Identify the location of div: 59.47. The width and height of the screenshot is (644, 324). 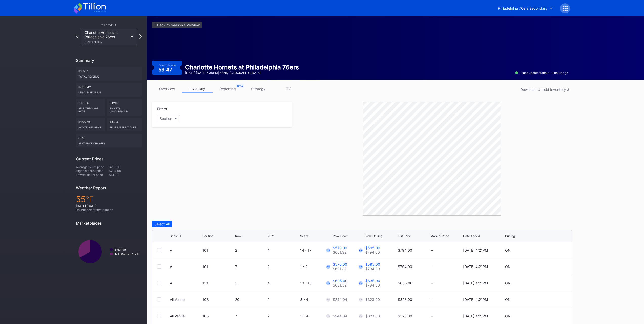
(166, 70).